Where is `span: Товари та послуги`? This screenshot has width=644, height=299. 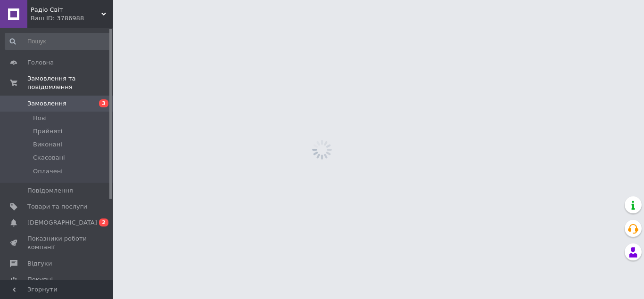 span: Товари та послуги is located at coordinates (57, 207).